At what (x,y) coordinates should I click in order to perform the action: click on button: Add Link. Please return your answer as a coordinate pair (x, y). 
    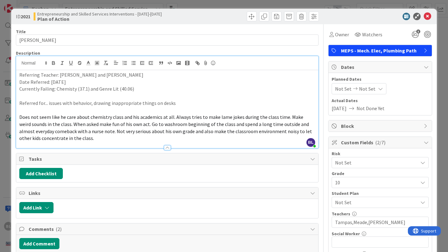
    Looking at the image, I should click on (36, 208).